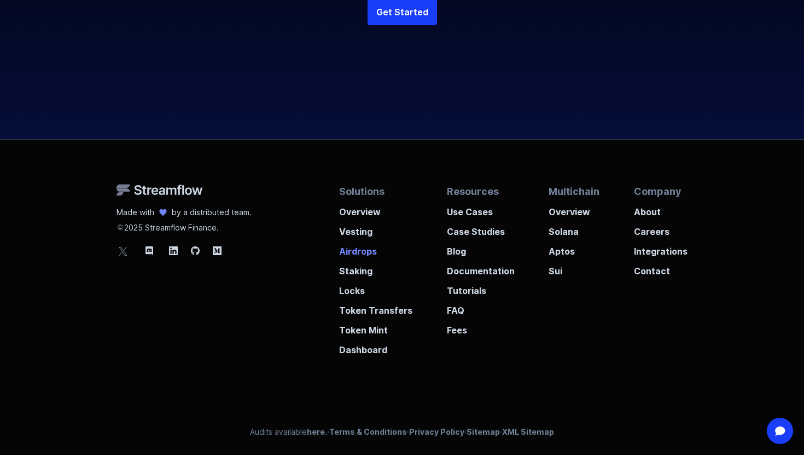 The image size is (804, 455). Describe the element at coordinates (376, 327) in the screenshot. I see `a: Token Mint` at that location.